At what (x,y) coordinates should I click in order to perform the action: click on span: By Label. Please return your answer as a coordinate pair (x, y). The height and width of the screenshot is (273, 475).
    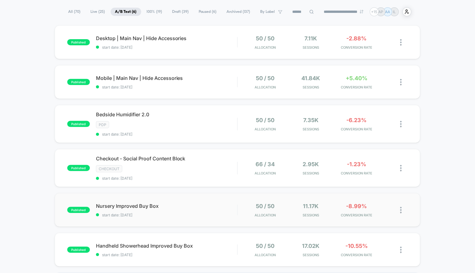
    Looking at the image, I should click on (268, 12).